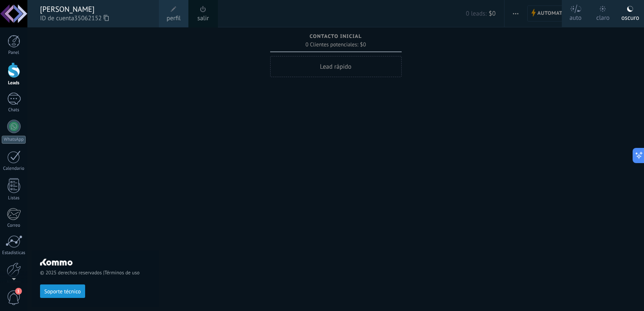  I want to click on div: Calendario, so click(14, 169).